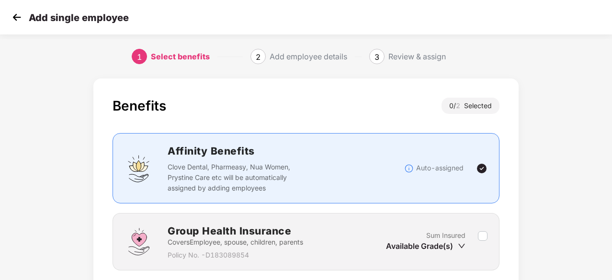 The height and width of the screenshot is (280, 612). Describe the element at coordinates (139, 106) in the screenshot. I see `div: Benefits` at that location.